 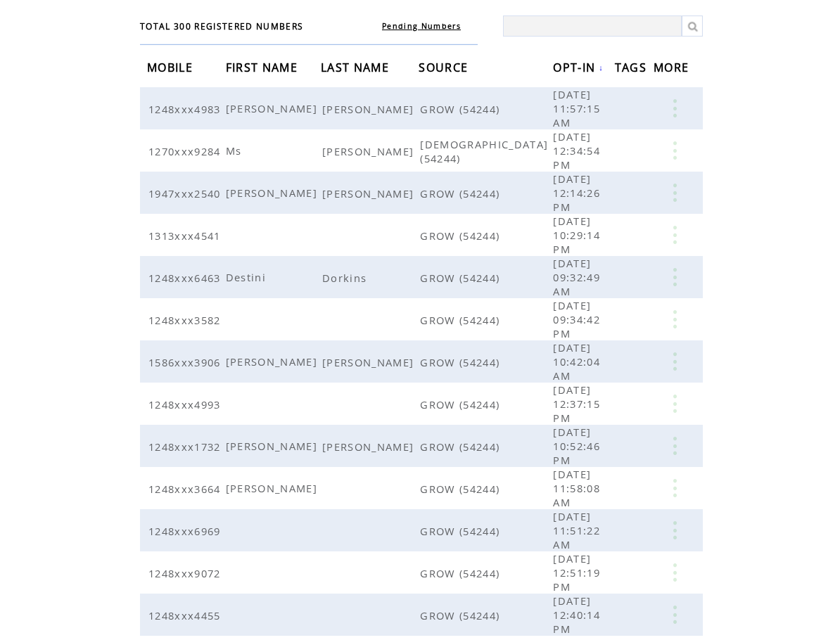 What do you see at coordinates (578, 68) in the screenshot?
I see `a: OPT-IN↓` at bounding box center [578, 68].